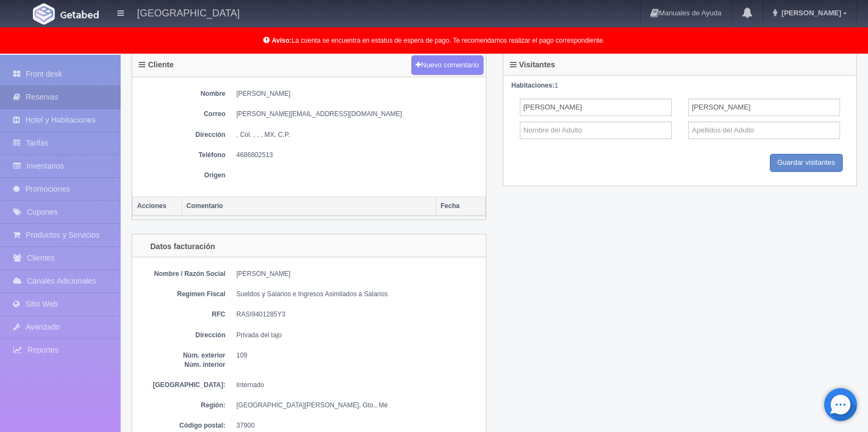 Image resolution: width=868 pixels, height=432 pixels. Describe the element at coordinates (533, 85) in the screenshot. I see `strong: Habitaciones:` at that location.